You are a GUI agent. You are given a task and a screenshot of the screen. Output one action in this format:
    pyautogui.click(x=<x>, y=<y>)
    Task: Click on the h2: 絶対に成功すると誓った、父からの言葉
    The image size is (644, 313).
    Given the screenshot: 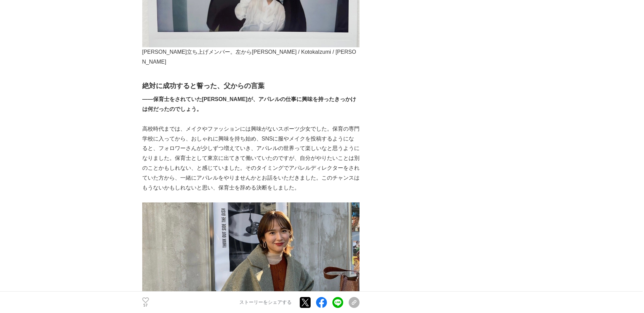 What is the action you would take?
    pyautogui.click(x=251, y=86)
    